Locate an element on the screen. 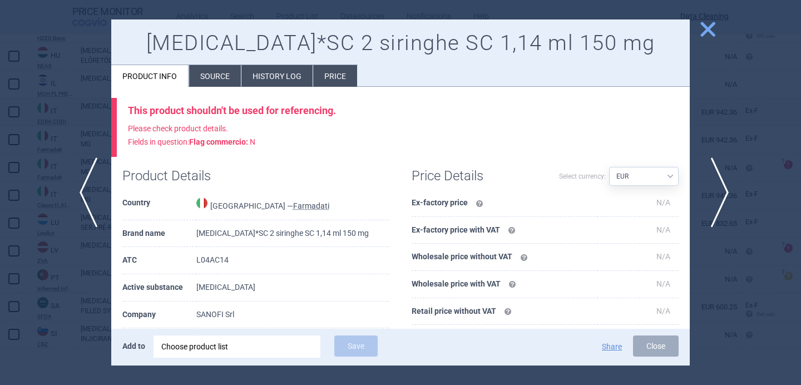 The height and width of the screenshot is (385, 801). button: Save is located at coordinates (356, 346).